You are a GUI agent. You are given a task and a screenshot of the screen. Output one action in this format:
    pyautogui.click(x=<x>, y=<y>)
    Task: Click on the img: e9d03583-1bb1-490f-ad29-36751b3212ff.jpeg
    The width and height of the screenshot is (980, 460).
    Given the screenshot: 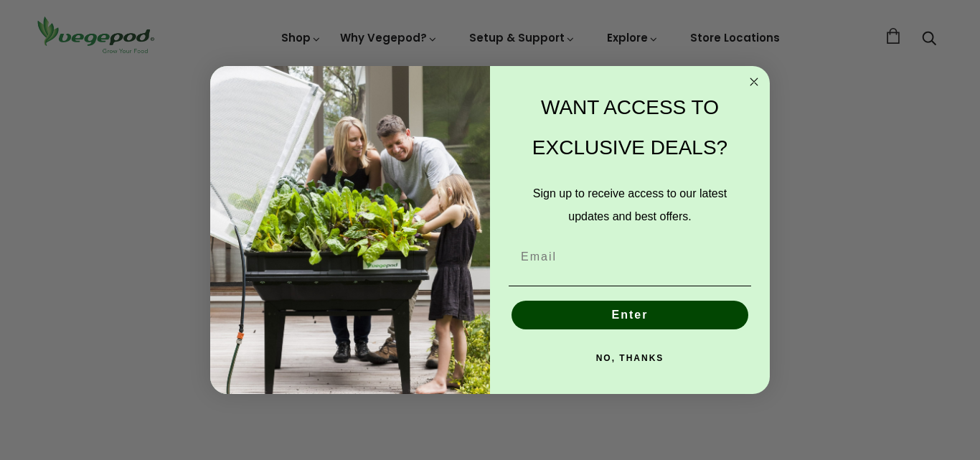 What is the action you would take?
    pyautogui.click(x=350, y=230)
    